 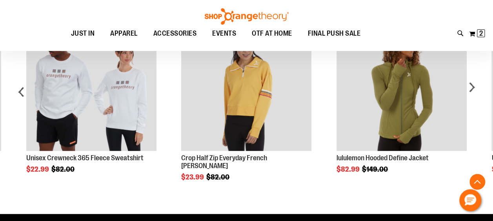 I want to click on button: Hello, have a question? Let’s chat., so click(x=470, y=200).